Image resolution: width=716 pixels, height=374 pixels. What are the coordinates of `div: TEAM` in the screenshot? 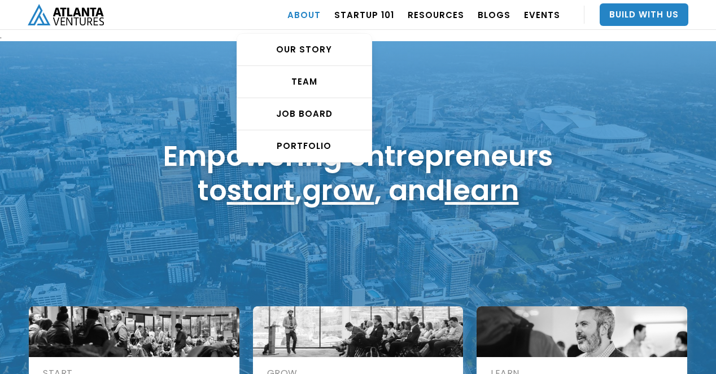 It's located at (304, 82).